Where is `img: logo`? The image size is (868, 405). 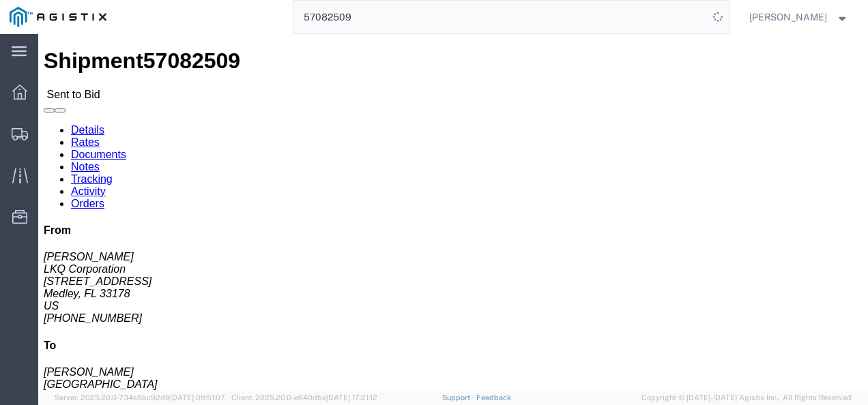
img: logo is located at coordinates (58, 17).